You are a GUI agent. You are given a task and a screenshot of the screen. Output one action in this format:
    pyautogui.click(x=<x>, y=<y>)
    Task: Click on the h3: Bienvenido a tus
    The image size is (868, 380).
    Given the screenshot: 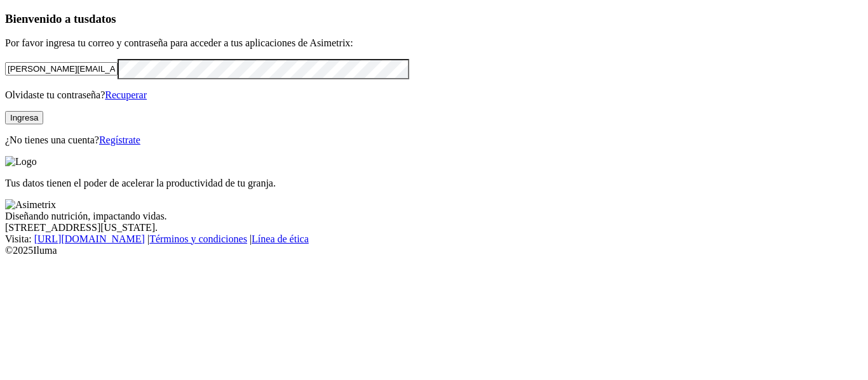 What is the action you would take?
    pyautogui.click(x=434, y=19)
    